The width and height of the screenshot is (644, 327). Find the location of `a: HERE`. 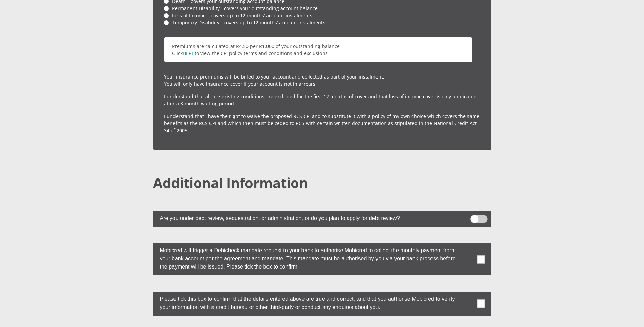

a: HERE is located at coordinates (189, 53).